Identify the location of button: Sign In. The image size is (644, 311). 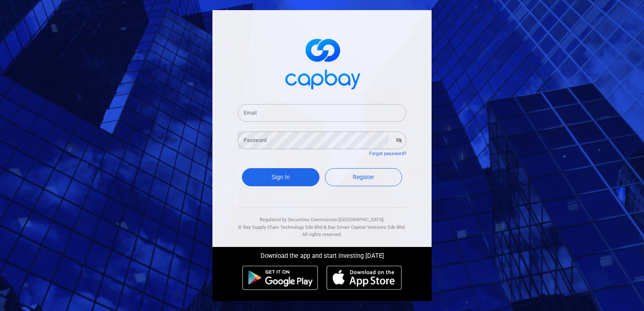
(281, 177).